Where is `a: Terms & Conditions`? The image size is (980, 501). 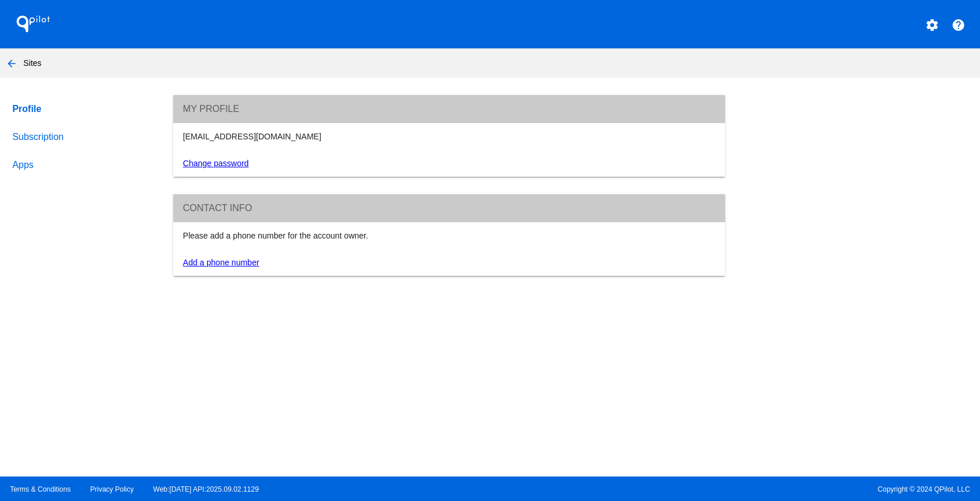
a: Terms & Conditions is located at coordinates (40, 489).